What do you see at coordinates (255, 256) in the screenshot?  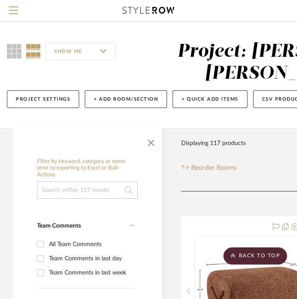 I see `scroll-to-top-button: BACK TO TOP` at bounding box center [255, 256].